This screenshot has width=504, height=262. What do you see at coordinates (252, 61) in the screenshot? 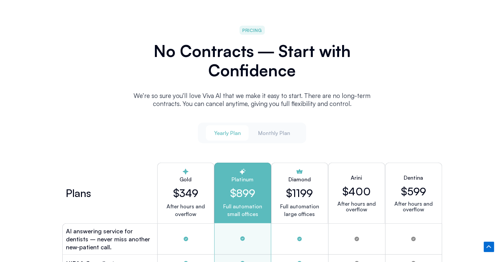
I see `h2: No Contracts ― Start with Confidence` at bounding box center [252, 61].